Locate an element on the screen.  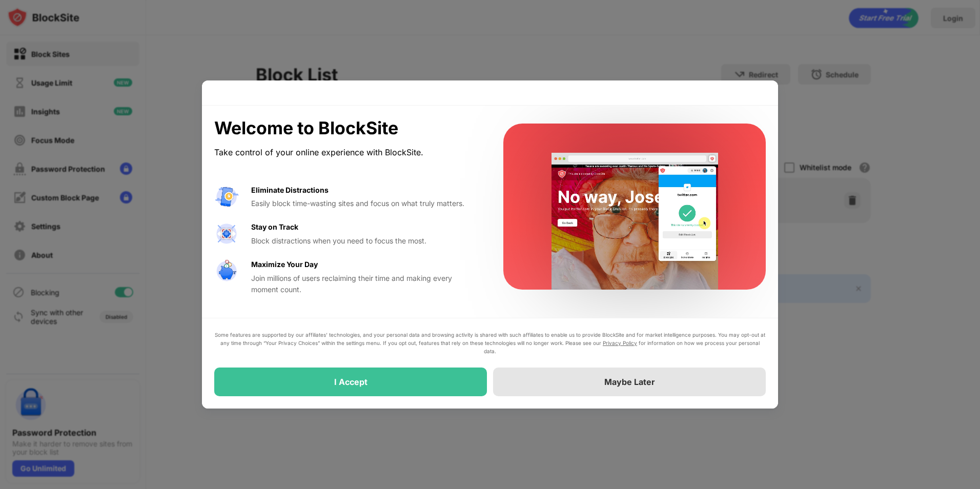
div: Some features are supported by our affiliates’ technologies, and your personal data and browsing ... is located at coordinates (490, 343).